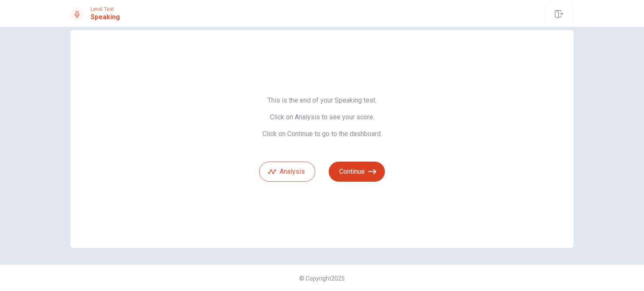 The width and height of the screenshot is (644, 291). What do you see at coordinates (357, 172) in the screenshot?
I see `button: Continue` at bounding box center [357, 172].